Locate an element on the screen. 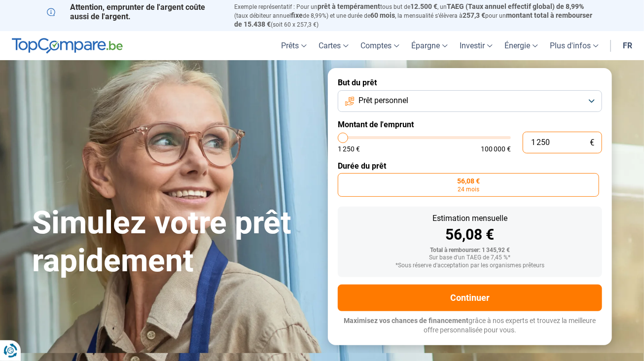  img: TopCompare is located at coordinates (67, 46).